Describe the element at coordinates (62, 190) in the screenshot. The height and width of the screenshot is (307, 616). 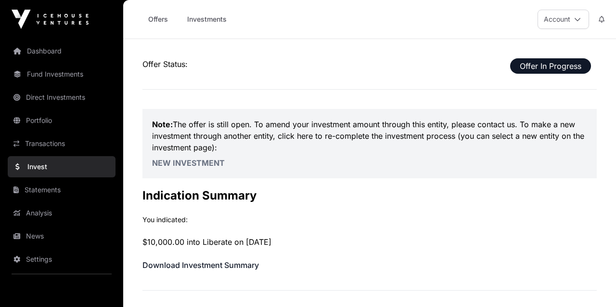
I see `a: Statements` at that location.